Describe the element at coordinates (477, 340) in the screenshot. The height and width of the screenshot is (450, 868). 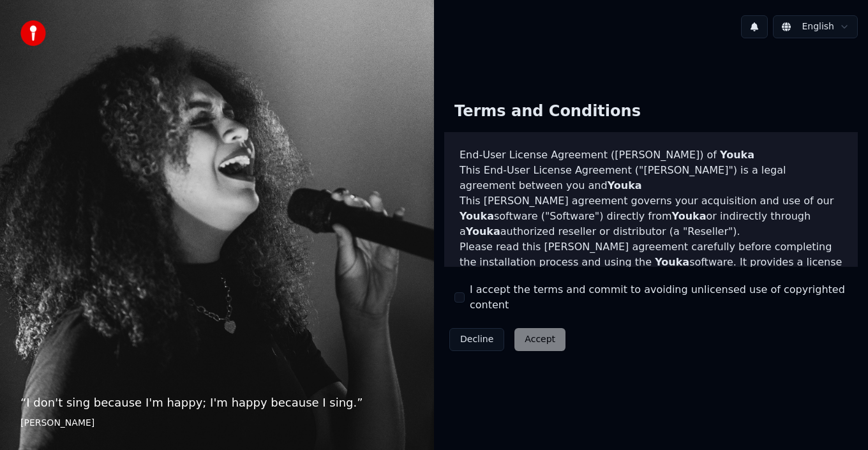
I see `button: Decline` at that location.